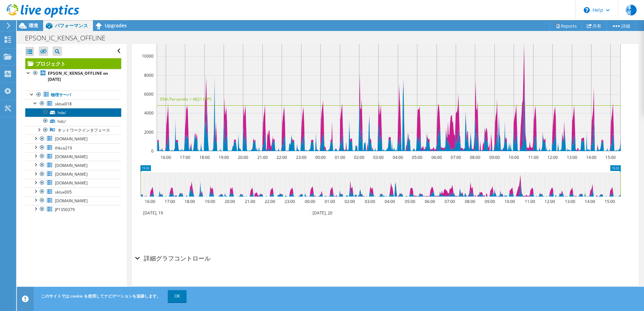  I want to click on a: プロジェクト, so click(73, 64).